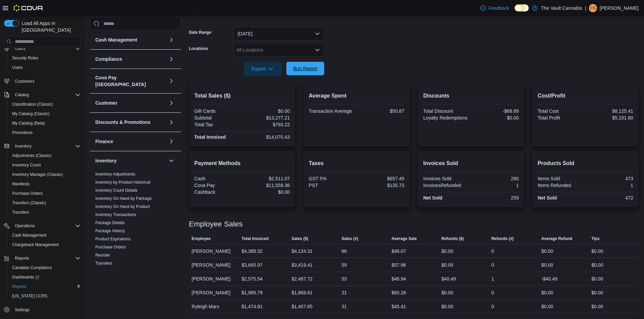  What do you see at coordinates (449, 279) in the screenshot?
I see `div: $40.49` at bounding box center [449, 279].